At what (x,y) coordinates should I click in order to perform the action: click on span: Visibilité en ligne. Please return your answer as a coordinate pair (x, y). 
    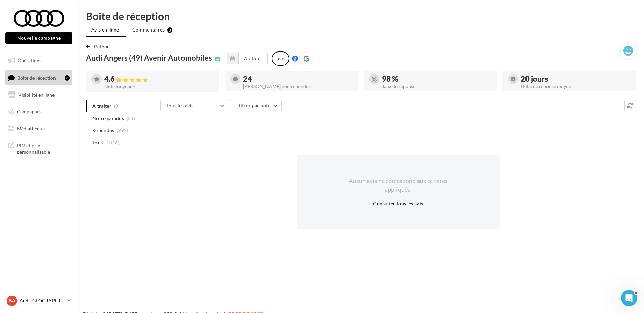
    Looking at the image, I should click on (36, 94).